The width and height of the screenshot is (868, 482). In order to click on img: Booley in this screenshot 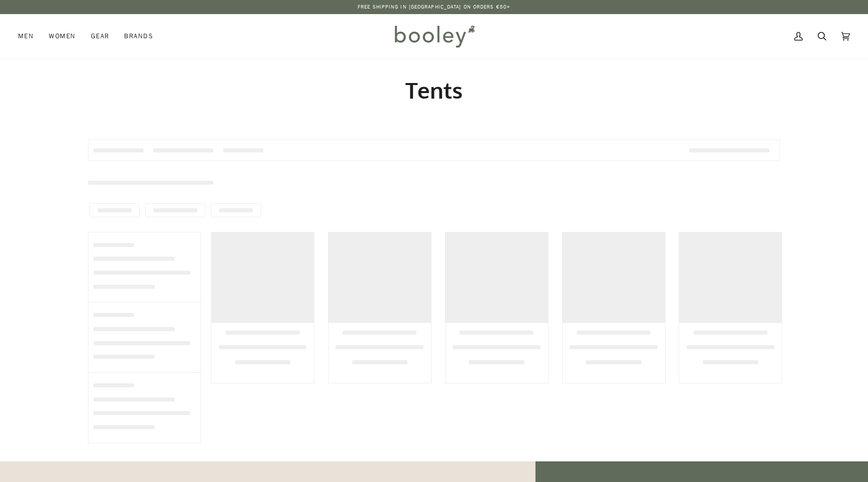, I will do `click(434, 36)`.